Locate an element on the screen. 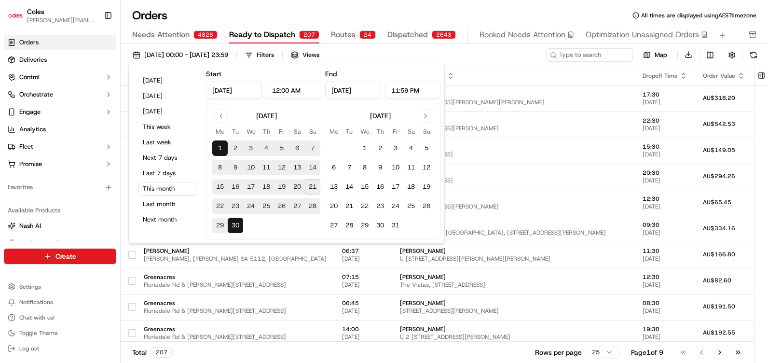 The image size is (768, 363). th: Sunday is located at coordinates (426, 131).